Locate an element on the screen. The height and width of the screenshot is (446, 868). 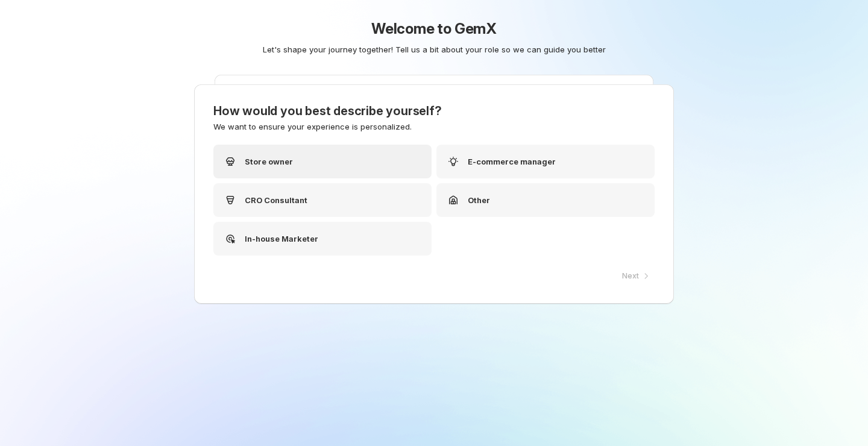
p: In-house Marketer is located at coordinates (282, 239).